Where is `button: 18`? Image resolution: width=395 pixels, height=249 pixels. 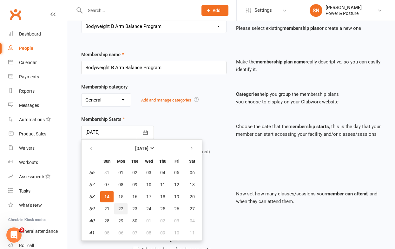
button: 18 is located at coordinates (163, 197).